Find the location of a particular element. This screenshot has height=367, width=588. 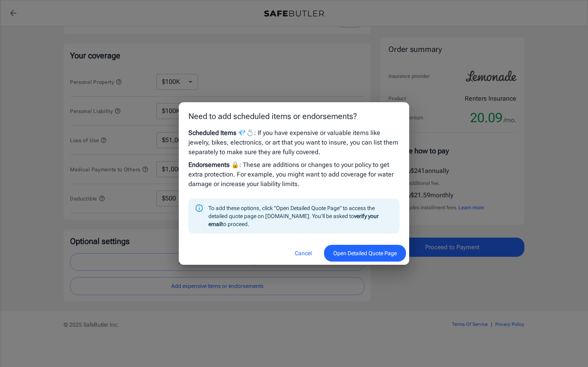

div: To add these options, click "Open Detailed Quote Page" to access the detailed quote page on [DOMA... is located at coordinates (301, 216).